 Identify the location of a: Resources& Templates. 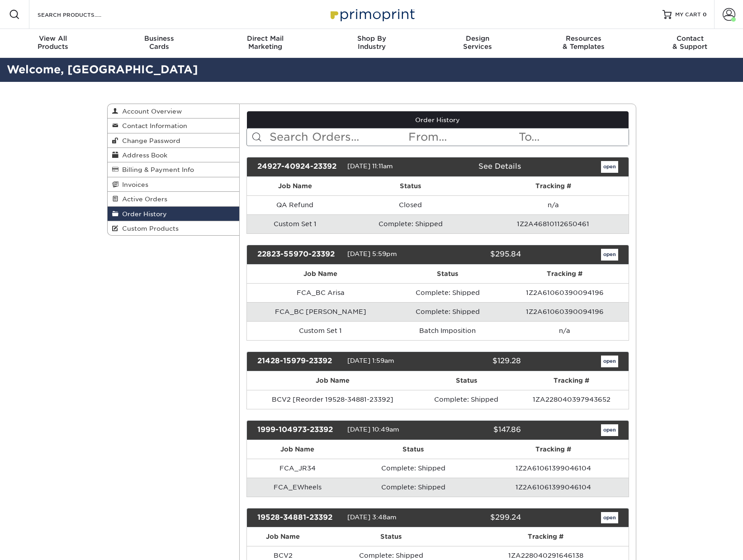
(583, 43).